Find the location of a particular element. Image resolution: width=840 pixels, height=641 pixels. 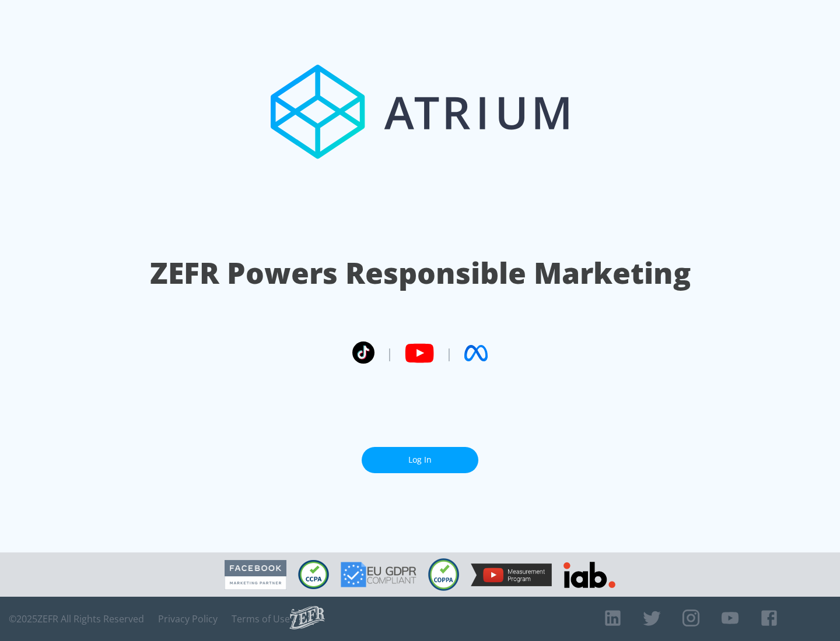

img: YouTube Measurement Program is located at coordinates (511, 574).